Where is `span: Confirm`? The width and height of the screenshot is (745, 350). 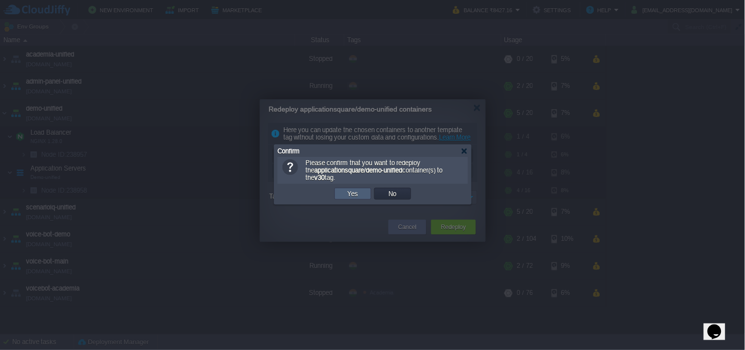
span: Confirm is located at coordinates (288, 151).